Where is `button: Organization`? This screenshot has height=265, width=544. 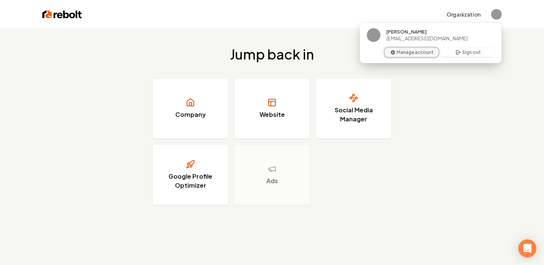
button: Organization is located at coordinates (463, 14).